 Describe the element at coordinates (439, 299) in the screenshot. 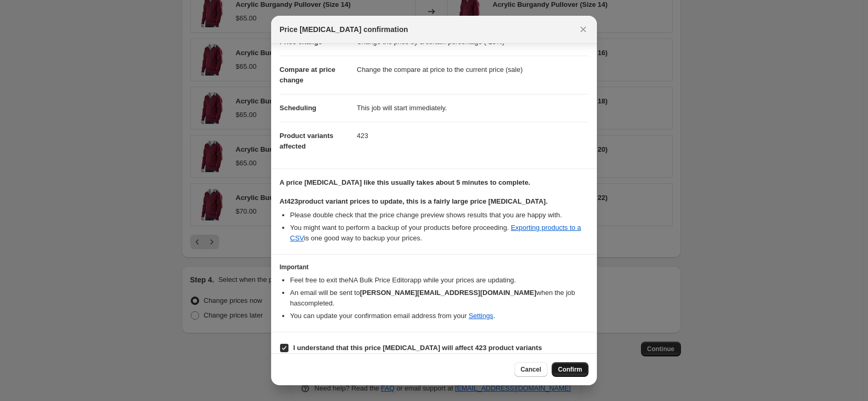

I see `li: An email will be sent to when the job has completed .` at that location.